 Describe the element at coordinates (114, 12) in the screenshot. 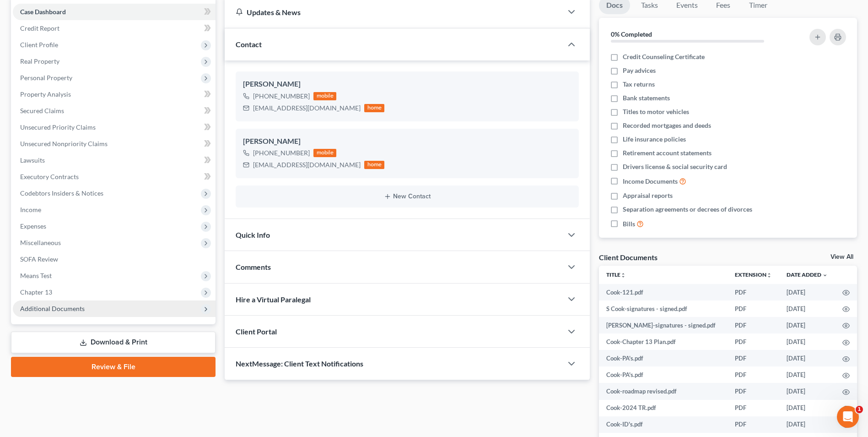

I see `a: Case Dashboard` at that location.